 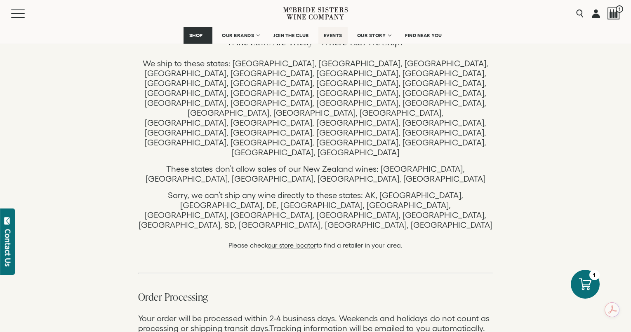 What do you see at coordinates (423, 35) in the screenshot?
I see `span: FIND NEAR YOU` at bounding box center [423, 35].